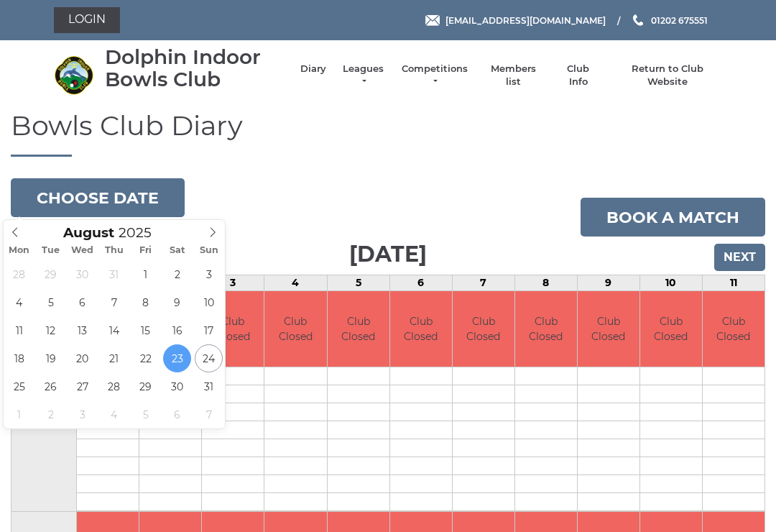 Image resolution: width=776 pixels, height=532 pixels. Describe the element at coordinates (420, 283) in the screenshot. I see `td: 6` at that location.